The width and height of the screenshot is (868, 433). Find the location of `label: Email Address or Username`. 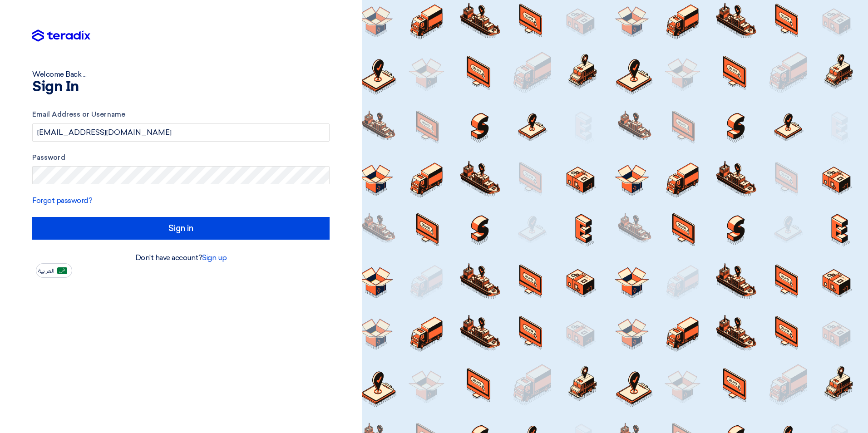

label: Email Address or Username is located at coordinates (181, 114).